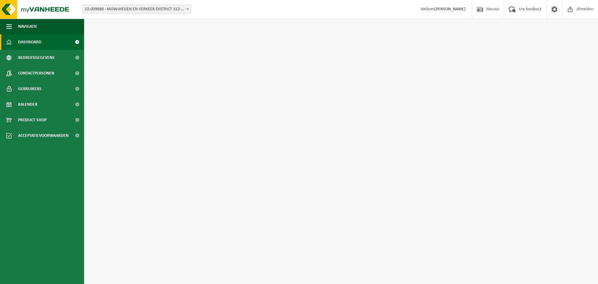  Describe the element at coordinates (30, 42) in the screenshot. I see `span: Dashboard` at that location.